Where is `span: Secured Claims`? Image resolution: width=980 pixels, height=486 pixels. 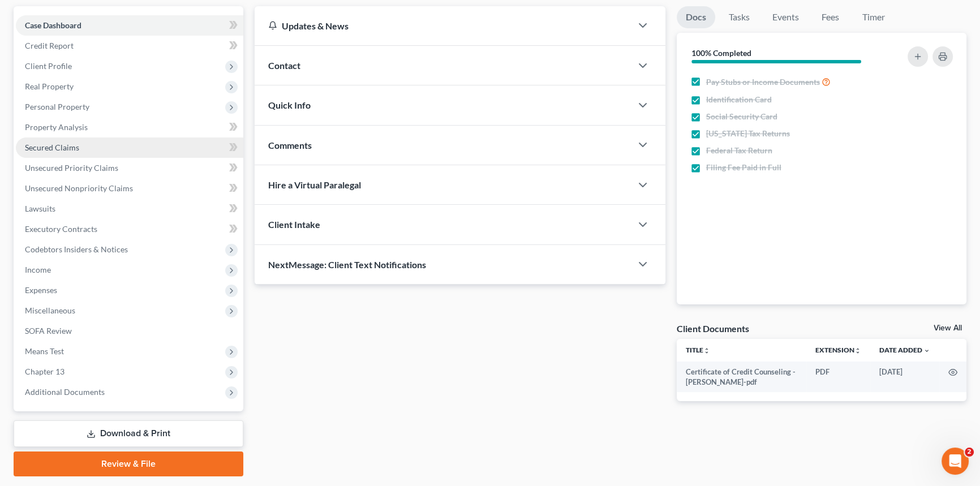 span: Secured Claims is located at coordinates (52, 147).